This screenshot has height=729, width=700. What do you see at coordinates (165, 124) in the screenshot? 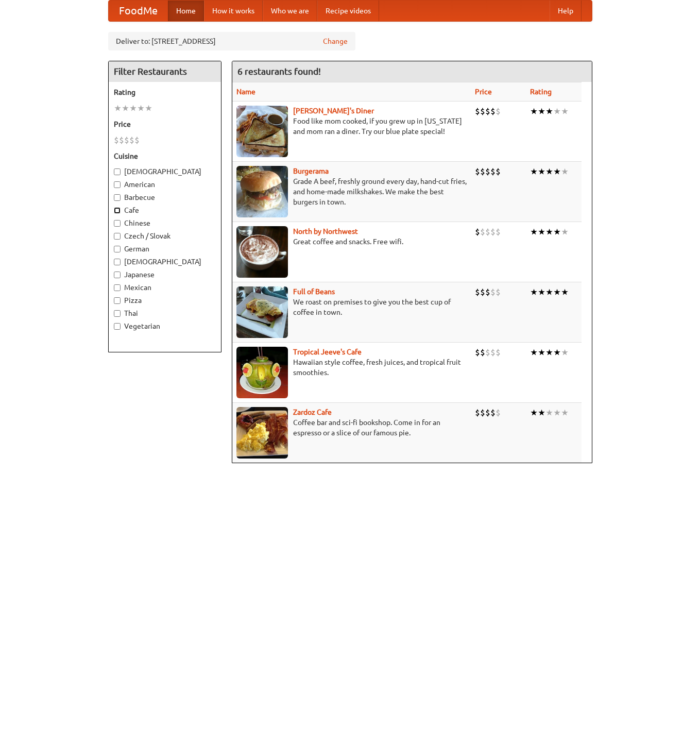
I see `h5: Price` at bounding box center [165, 124].